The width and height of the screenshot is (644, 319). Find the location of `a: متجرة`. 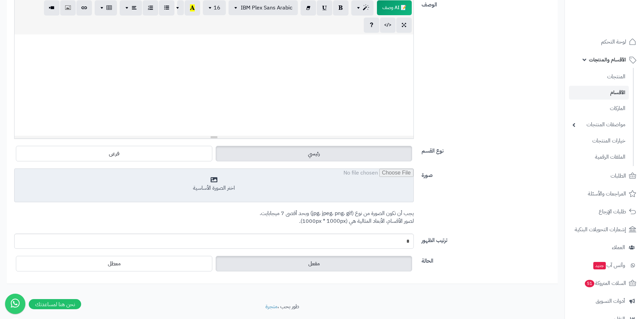

a: متجرة is located at coordinates (272, 307).